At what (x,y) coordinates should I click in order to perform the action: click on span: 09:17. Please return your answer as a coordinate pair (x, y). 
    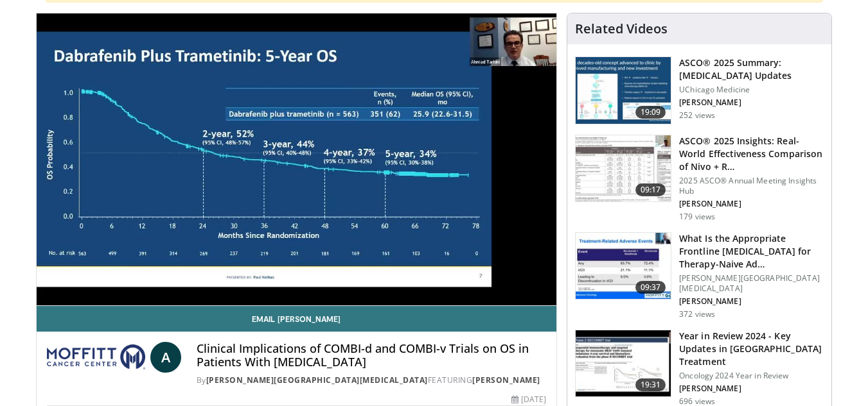
    Looking at the image, I should click on (651, 190).